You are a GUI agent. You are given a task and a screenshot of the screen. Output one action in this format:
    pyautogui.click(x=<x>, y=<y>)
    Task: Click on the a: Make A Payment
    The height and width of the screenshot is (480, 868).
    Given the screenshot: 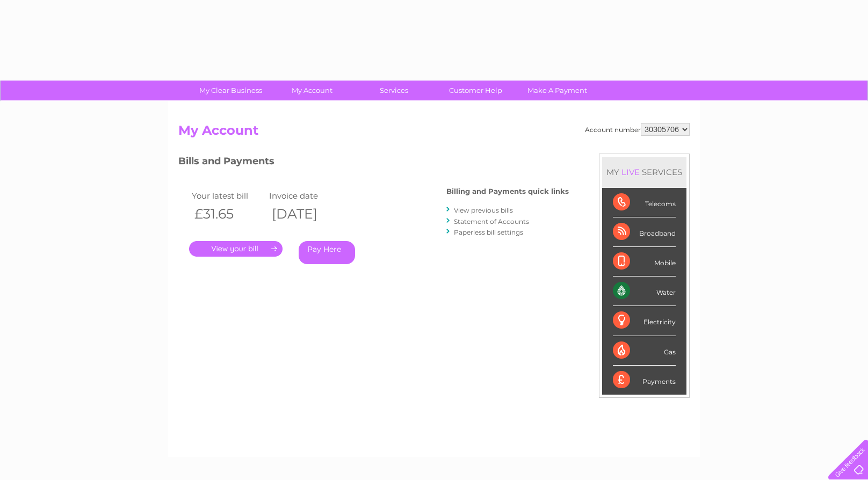 What is the action you would take?
    pyautogui.click(x=557, y=90)
    